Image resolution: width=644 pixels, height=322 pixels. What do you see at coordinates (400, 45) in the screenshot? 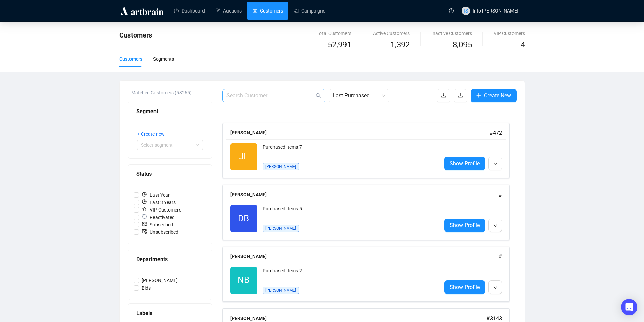
I see `span: 1,392` at bounding box center [400, 45].